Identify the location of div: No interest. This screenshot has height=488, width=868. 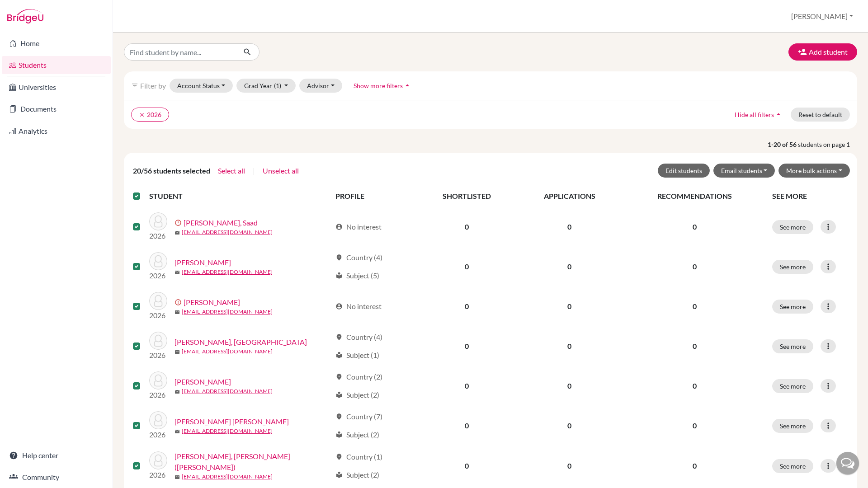
(359, 306).